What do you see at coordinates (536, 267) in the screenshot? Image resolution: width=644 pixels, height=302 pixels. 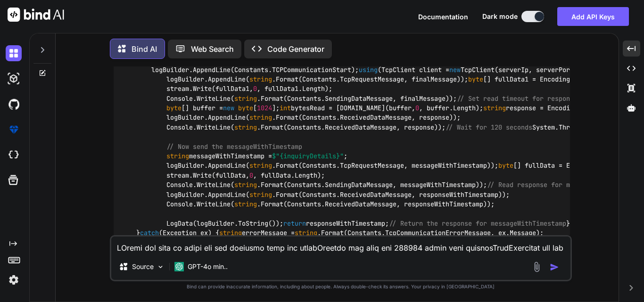 I see `img: attachment` at bounding box center [536, 267].